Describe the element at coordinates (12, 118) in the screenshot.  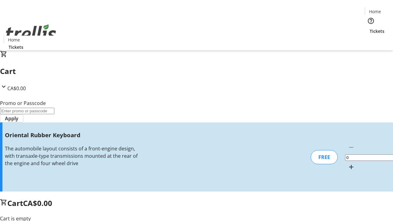
I see `span: Apply` at that location.